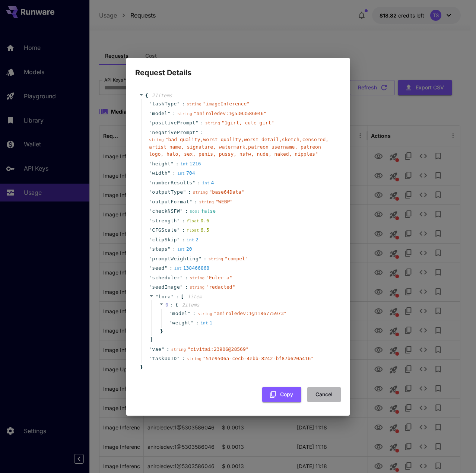 Image resolution: width=476 pixels, height=473 pixels. What do you see at coordinates (162, 95) in the screenshot?
I see `span: 21 item s` at bounding box center [162, 95].